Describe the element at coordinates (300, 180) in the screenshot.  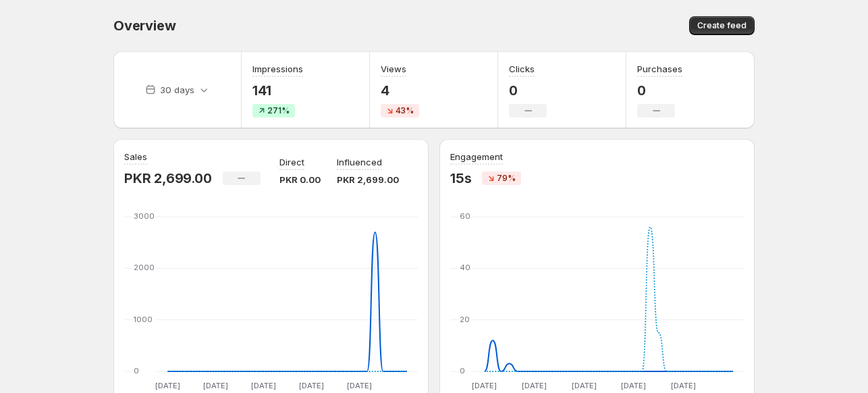
I see `p: PKR 0.00` at that location.